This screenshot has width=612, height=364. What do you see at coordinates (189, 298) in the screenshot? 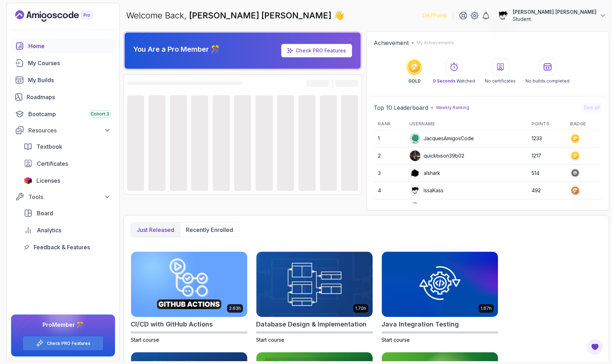
I see `a: CI/CD with GitHub Actions card2.63hCI/CD with GitHub ActionsStart course` at bounding box center [189, 298].